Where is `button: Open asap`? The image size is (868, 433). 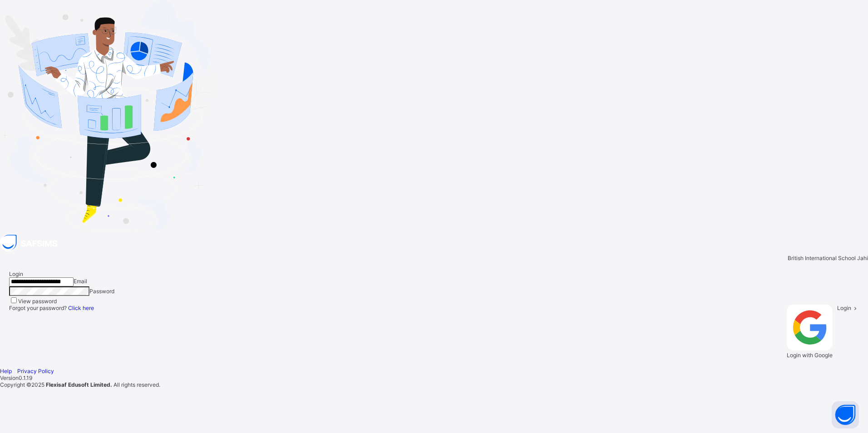
button: Open asap is located at coordinates (845, 415).